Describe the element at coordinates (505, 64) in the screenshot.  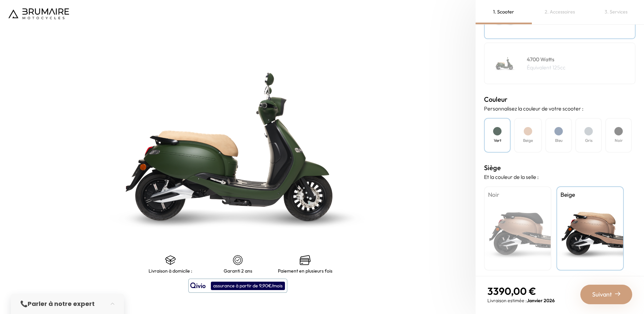
I see `img: Scooter` at that location.